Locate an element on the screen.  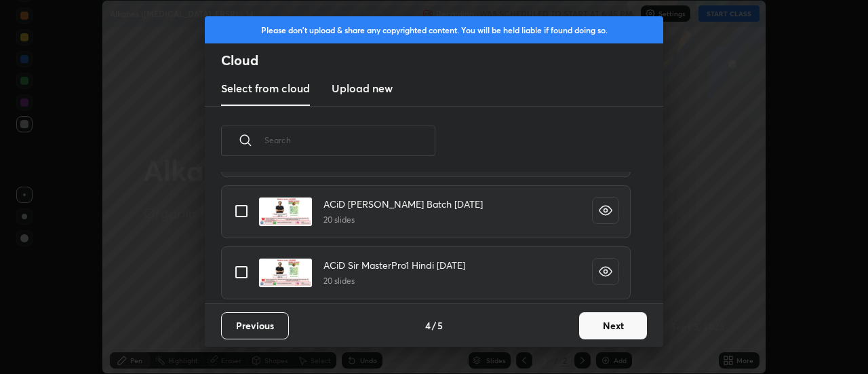
button: Previous is located at coordinates (255, 326).